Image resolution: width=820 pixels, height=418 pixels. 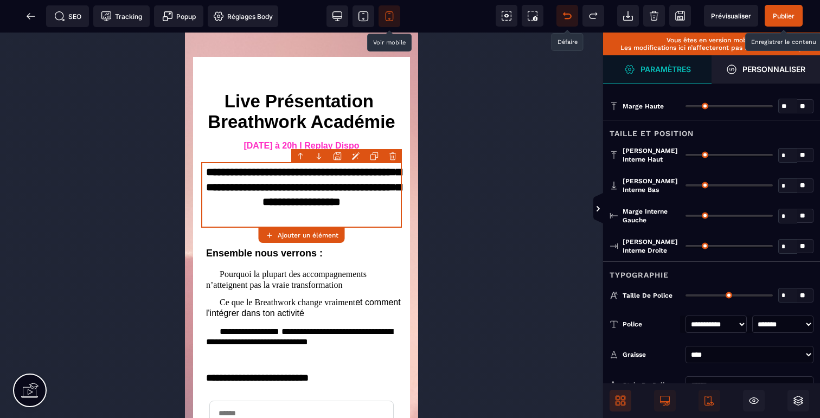 I want to click on div: Police, so click(x=651, y=324).